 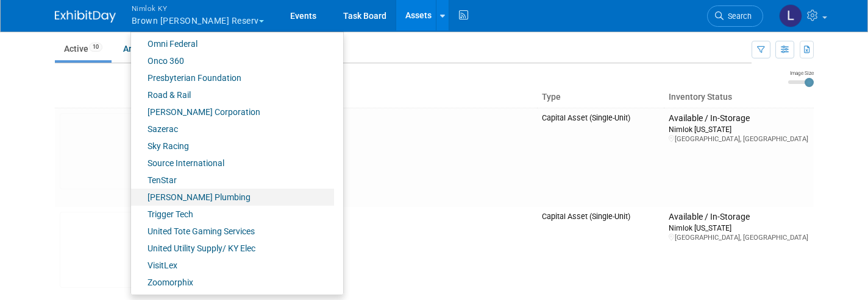 I want to click on span: 10, so click(x=96, y=47).